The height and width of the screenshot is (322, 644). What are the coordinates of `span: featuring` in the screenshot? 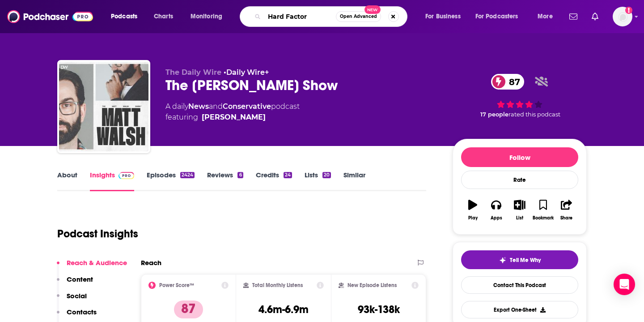 It's located at (232, 117).